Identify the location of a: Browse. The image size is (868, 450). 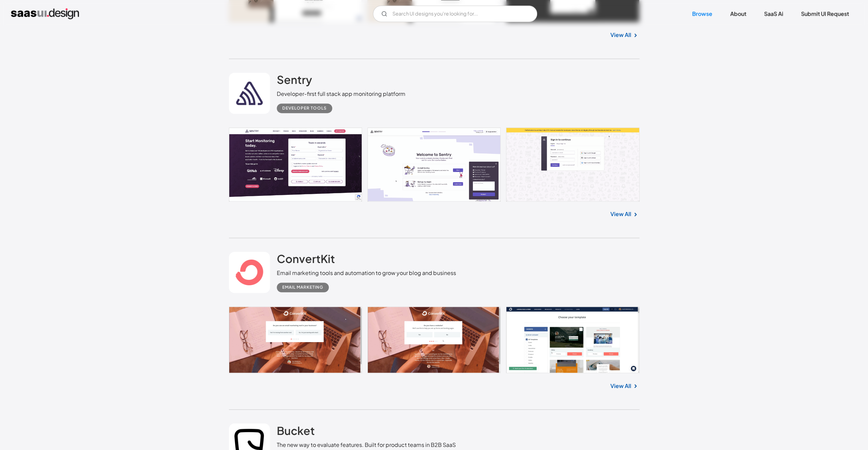
(702, 13).